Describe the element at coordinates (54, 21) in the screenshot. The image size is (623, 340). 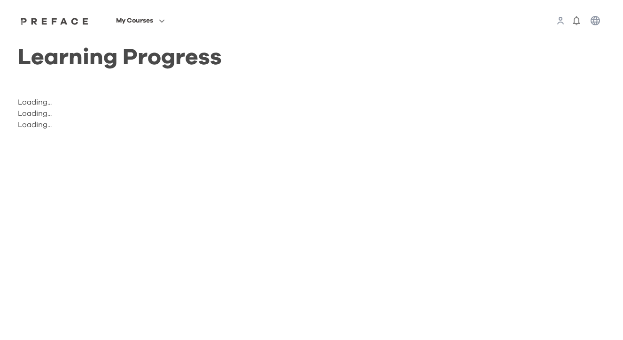
I see `img: Preface Logo` at that location.